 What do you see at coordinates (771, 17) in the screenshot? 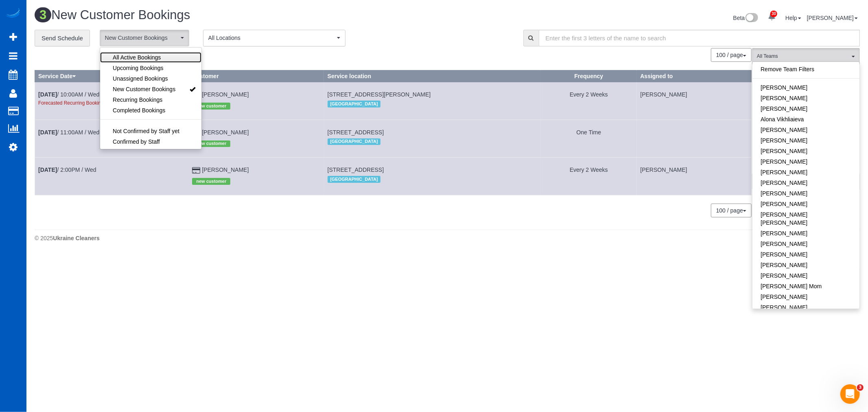
I see `a: 30` at bounding box center [771, 17].